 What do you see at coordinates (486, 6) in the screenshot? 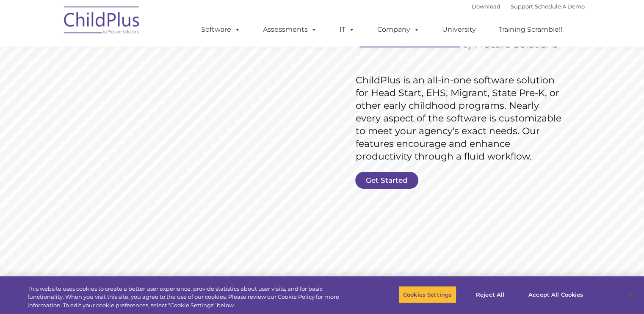
I see `a: Download` at bounding box center [486, 6].